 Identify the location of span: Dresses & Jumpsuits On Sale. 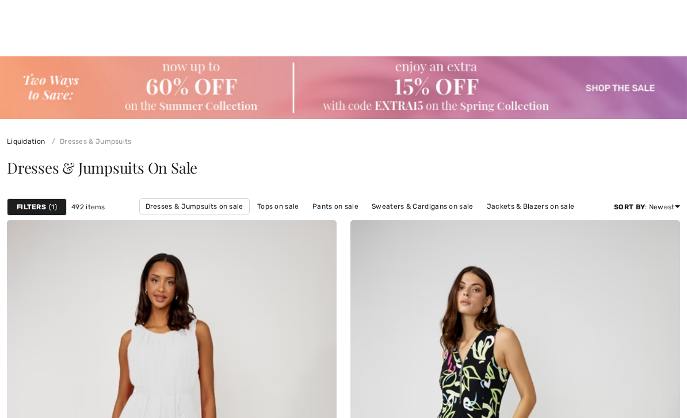
(102, 167).